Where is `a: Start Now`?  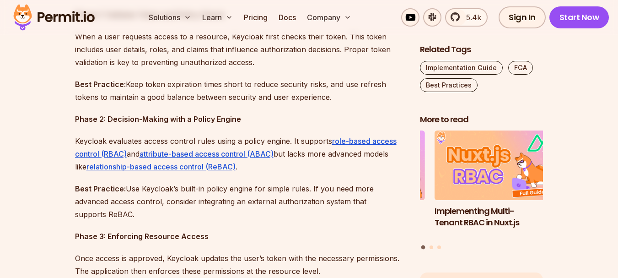 a: Start Now is located at coordinates (579, 17).